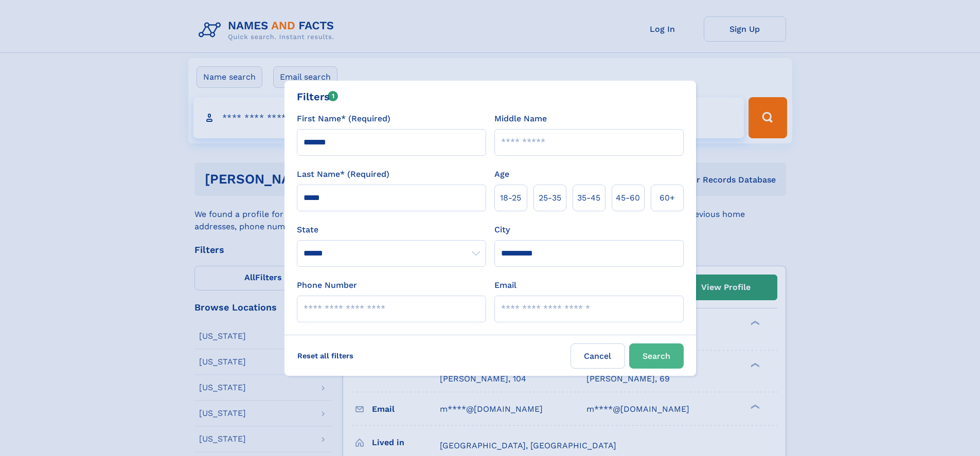 This screenshot has width=980, height=456. What do you see at coordinates (343, 174) in the screenshot?
I see `label: Last Name* (Required)` at bounding box center [343, 174].